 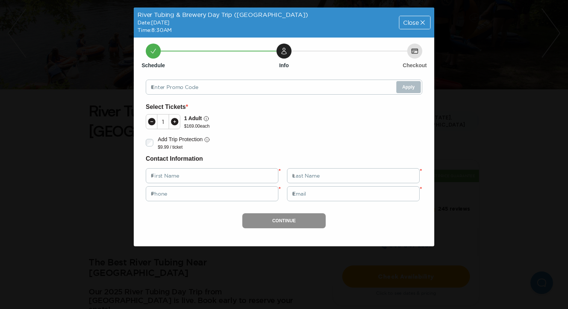 What do you see at coordinates (197, 126) in the screenshot?
I see `p: $ 169.00 each` at bounding box center [197, 126].